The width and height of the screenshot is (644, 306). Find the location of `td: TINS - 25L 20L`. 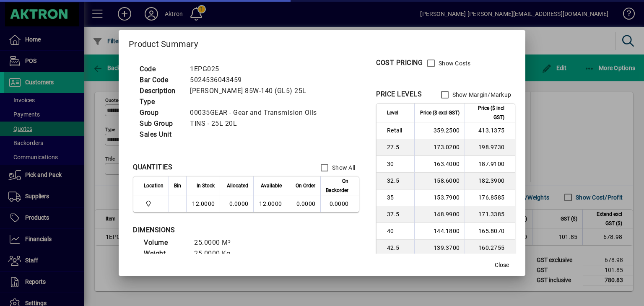

td: TINS - 25L 20L is located at coordinates (256, 124).